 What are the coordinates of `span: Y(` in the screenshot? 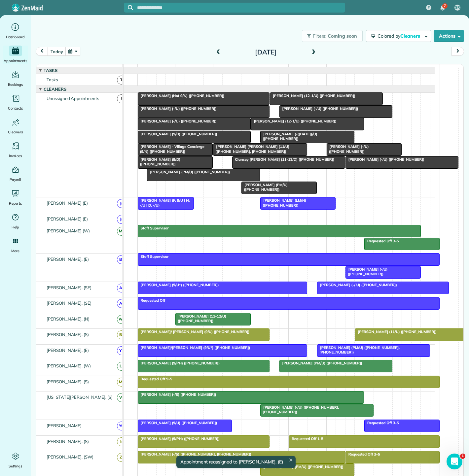 It's located at (121, 351).